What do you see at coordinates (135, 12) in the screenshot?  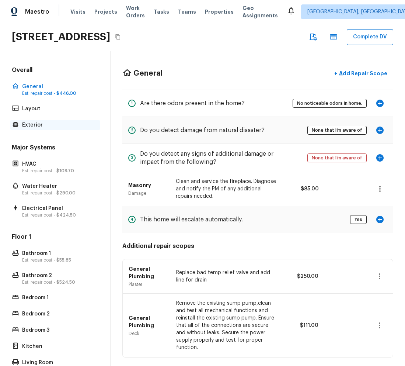 I see `span: Work Orders` at bounding box center [135, 12].